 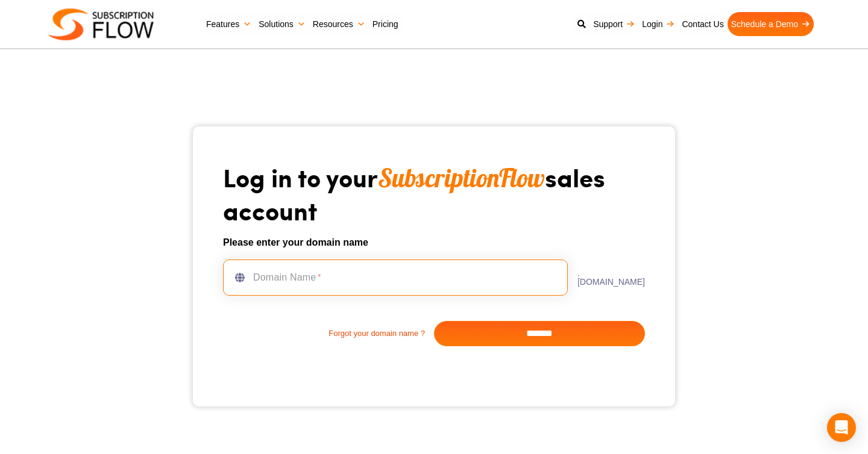 What do you see at coordinates (771, 24) in the screenshot?
I see `a: Schedule a Demo` at bounding box center [771, 24].